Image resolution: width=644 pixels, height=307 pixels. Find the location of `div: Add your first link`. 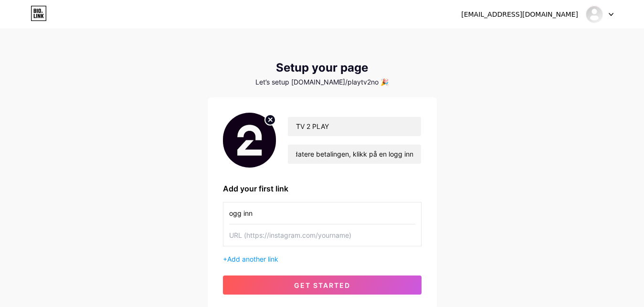

div: Add your first link is located at coordinates (322, 189).